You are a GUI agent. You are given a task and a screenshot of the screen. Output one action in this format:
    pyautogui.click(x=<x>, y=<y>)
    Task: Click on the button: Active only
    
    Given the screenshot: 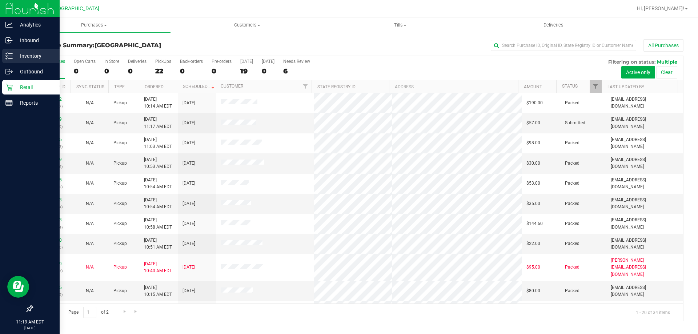 What is the action you would take?
    pyautogui.click(x=638, y=72)
    